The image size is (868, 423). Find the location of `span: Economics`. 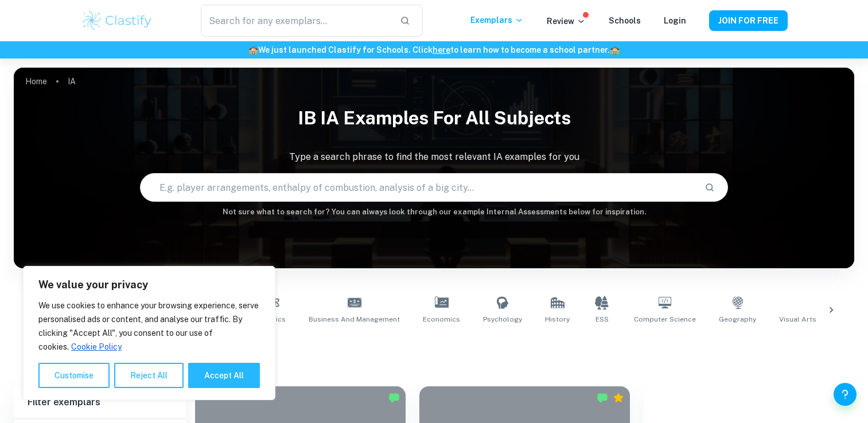

span: Economics is located at coordinates (441, 319).